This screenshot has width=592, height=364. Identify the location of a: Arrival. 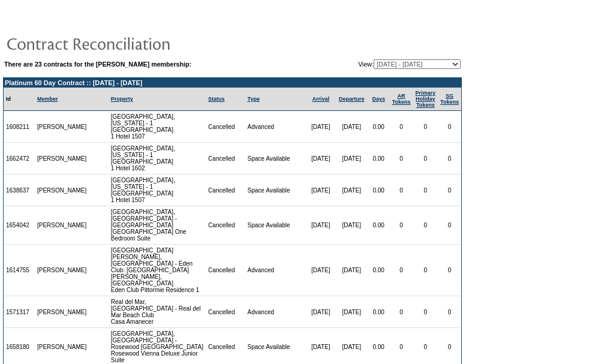
(320, 99).